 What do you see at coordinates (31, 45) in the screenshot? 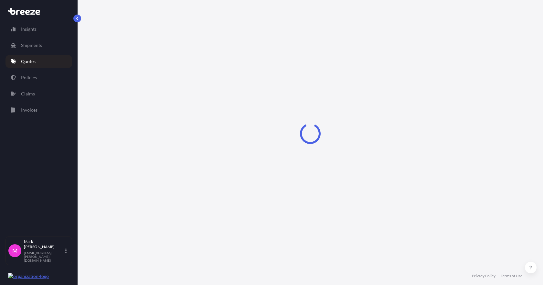
I see `p: Shipments` at bounding box center [31, 45].